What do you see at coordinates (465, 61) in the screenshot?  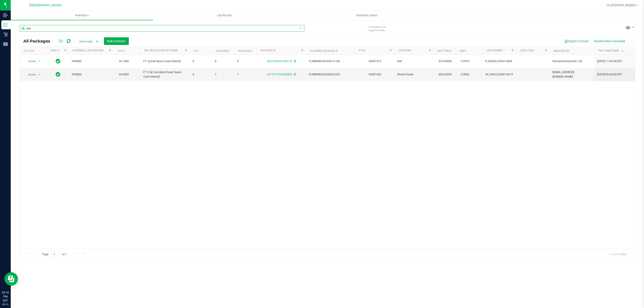 I see `span: 0.0910` at bounding box center [465, 61].